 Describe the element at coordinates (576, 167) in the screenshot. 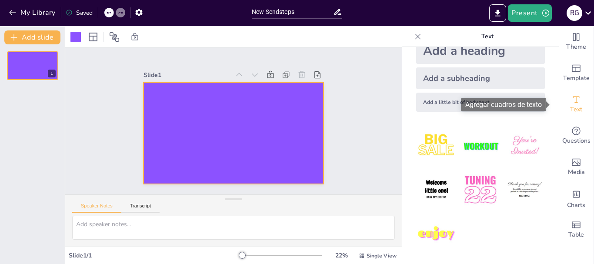

I see `div: Add images, graphics, shapes or video` at that location.